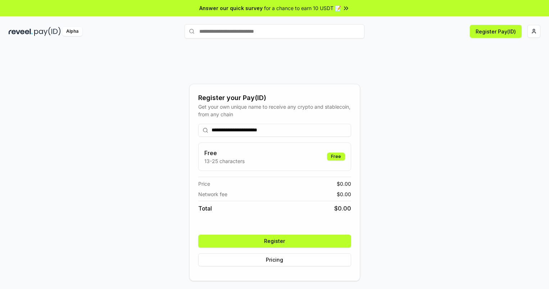 This screenshot has height=289, width=549. Describe the element at coordinates (495, 31) in the screenshot. I see `button: Register Pay(ID)` at that location.